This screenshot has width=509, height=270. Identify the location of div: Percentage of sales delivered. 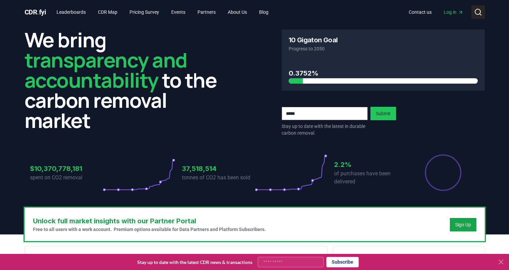
(443, 173).